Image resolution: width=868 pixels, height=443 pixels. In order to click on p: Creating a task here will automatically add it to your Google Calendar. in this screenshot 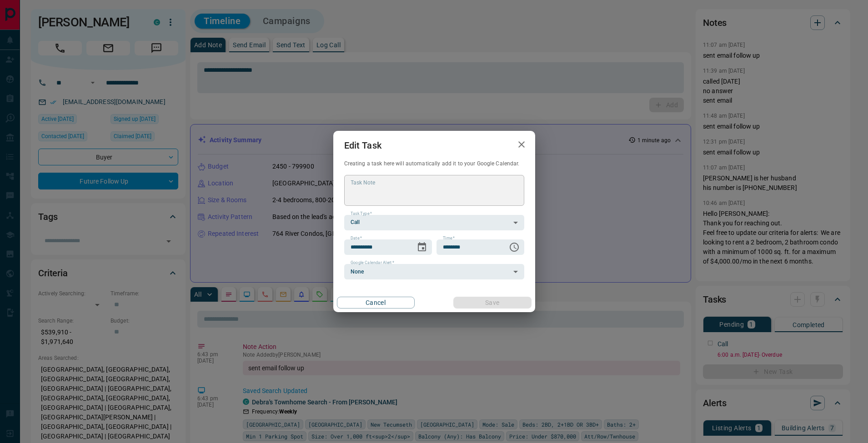, I will do `click(434, 163)`.